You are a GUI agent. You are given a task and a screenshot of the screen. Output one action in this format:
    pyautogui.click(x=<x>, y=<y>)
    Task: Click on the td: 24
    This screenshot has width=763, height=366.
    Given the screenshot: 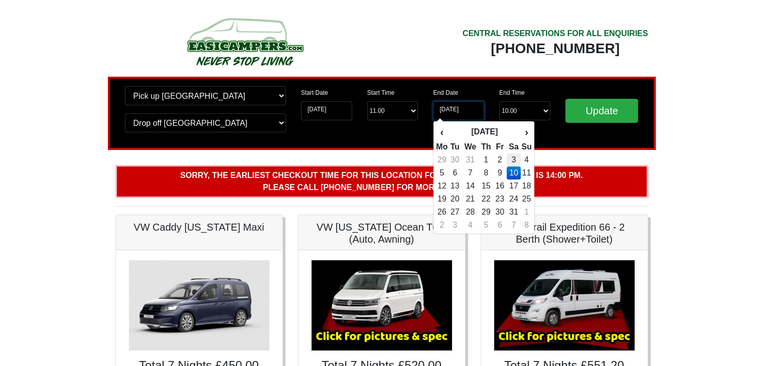 What is the action you would take?
    pyautogui.click(x=514, y=199)
    